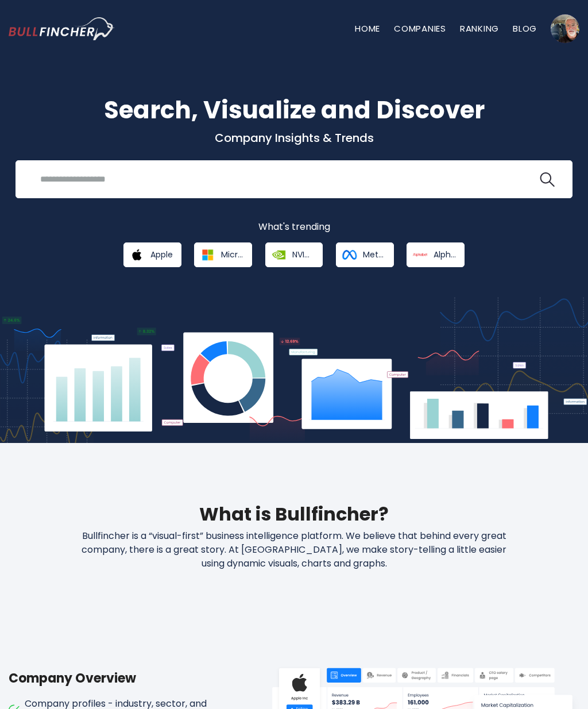  What do you see at coordinates (294, 227) in the screenshot?
I see `p: What's trending` at bounding box center [294, 227].